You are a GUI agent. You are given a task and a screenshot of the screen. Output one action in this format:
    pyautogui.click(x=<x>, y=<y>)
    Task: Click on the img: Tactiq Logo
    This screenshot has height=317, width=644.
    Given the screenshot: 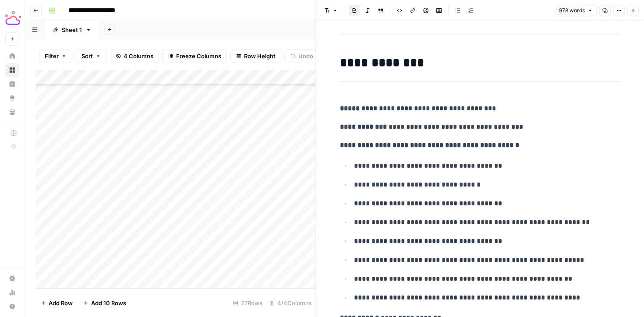 What is the action you would take?
    pyautogui.click(x=13, y=18)
    